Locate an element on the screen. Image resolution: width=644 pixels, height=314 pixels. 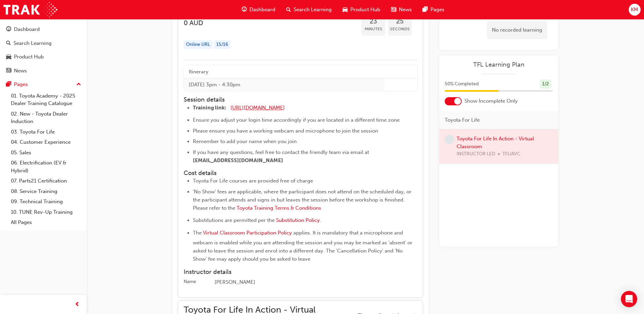
span: Toyota For Life is located at coordinates (462, 120).